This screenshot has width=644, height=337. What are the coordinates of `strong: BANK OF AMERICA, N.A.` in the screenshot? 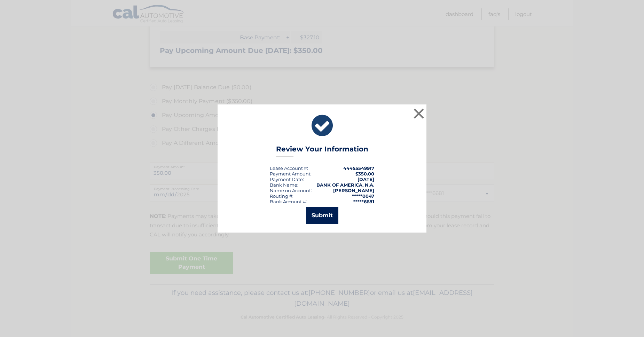 It's located at (345, 185).